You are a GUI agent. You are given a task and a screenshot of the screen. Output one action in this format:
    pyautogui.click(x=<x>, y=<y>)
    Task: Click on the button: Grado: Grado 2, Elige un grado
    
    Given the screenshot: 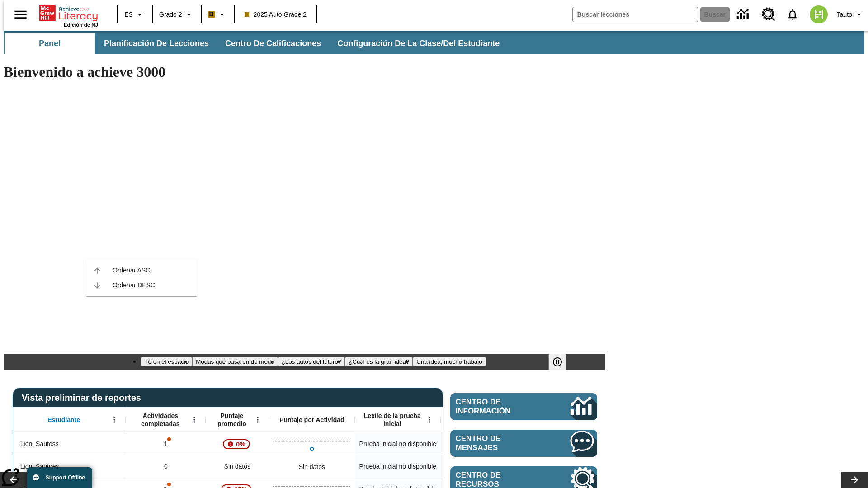 What is the action you would take?
    pyautogui.click(x=177, y=14)
    